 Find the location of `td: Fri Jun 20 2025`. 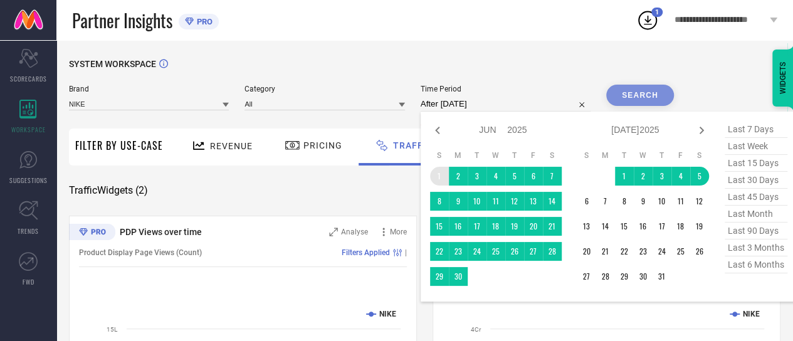

td: Fri Jun 20 2025 is located at coordinates (533, 226).